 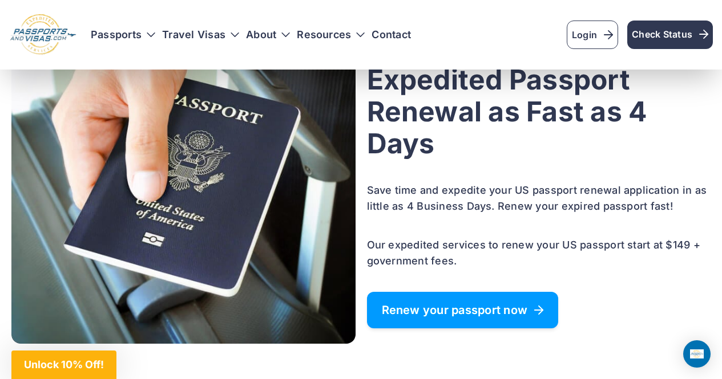 What do you see at coordinates (592, 35) in the screenshot?
I see `a: Login` at bounding box center [592, 35].